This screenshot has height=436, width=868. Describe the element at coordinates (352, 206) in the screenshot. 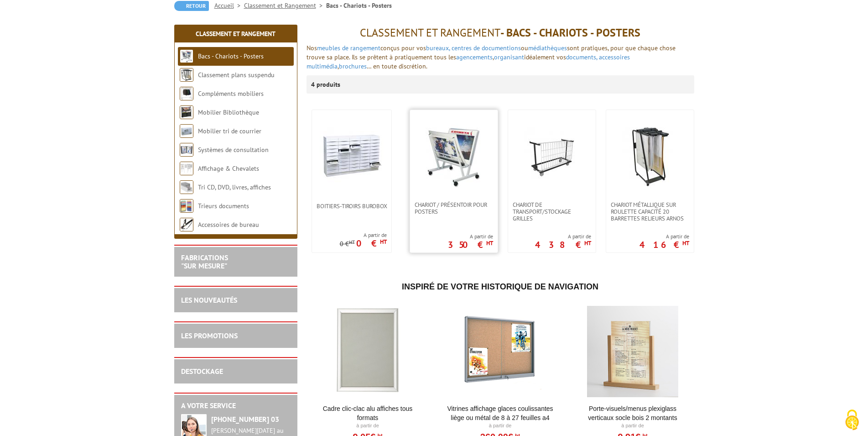

I see `span: Boitiers-tiroirs Burobox` at that location.